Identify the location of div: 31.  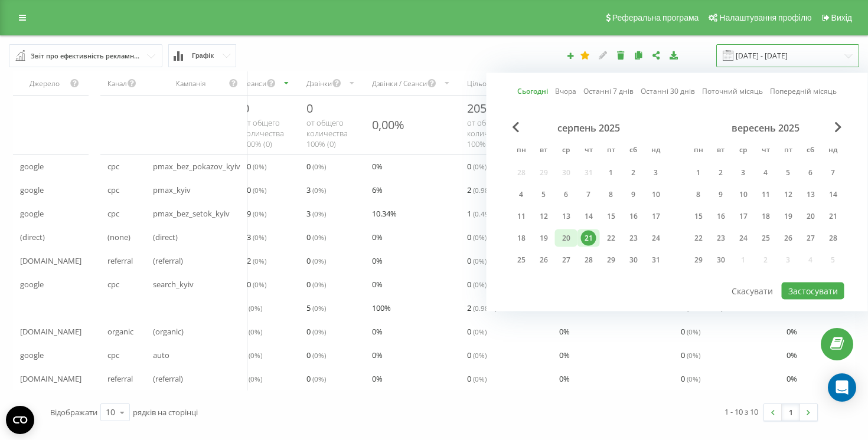
(656, 260).